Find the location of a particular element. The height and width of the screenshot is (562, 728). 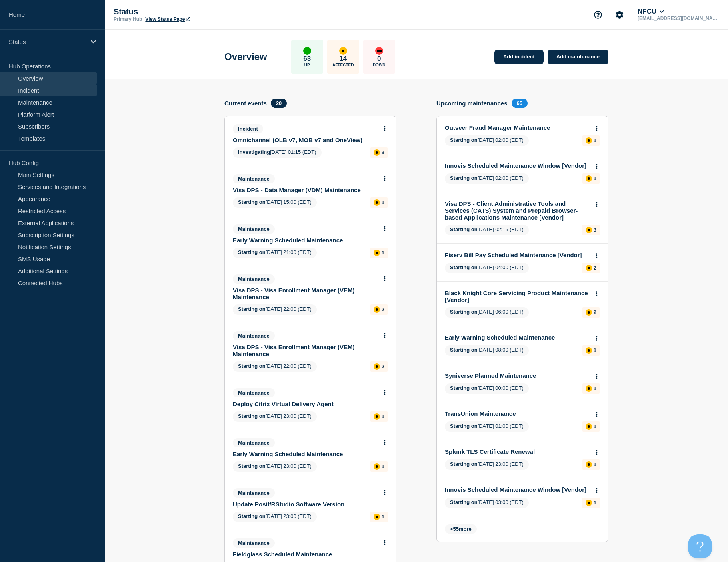

span: 20 is located at coordinates (279, 103).